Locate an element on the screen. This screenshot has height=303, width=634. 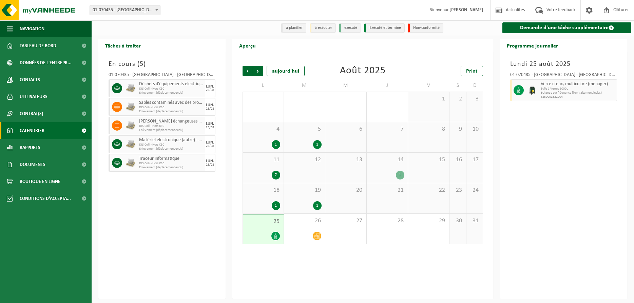
span: 12 is located at coordinates (304, 160).